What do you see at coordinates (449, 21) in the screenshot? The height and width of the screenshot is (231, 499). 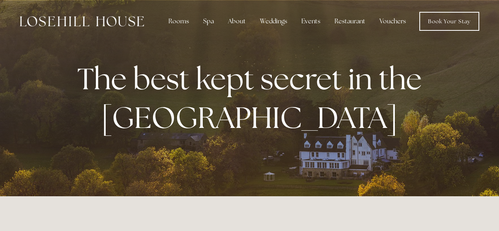 I see `a: Book Your Stay` at bounding box center [449, 21].